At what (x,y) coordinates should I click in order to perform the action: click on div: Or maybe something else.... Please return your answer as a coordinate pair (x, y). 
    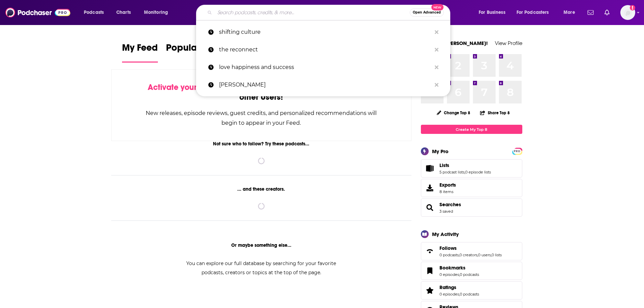
    Looking at the image, I should click on (261, 245).